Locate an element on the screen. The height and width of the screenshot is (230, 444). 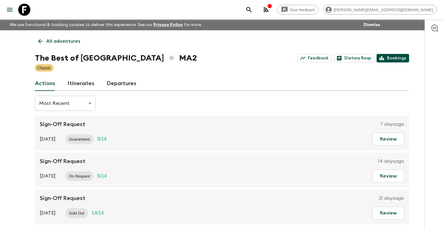
span: Sold Out is located at coordinates (76, 213).